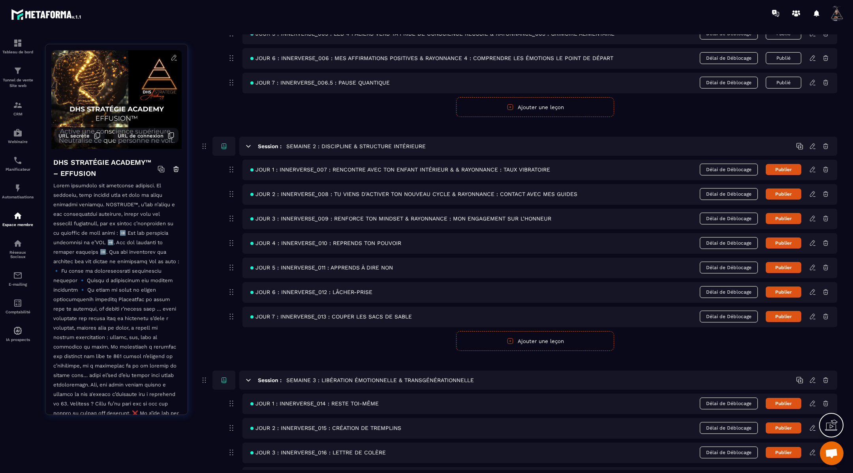 This screenshot has width=853, height=473. Describe the element at coordinates (18, 248) in the screenshot. I see `a: social-networksocial-networkRéseaux Sociaux` at that location.